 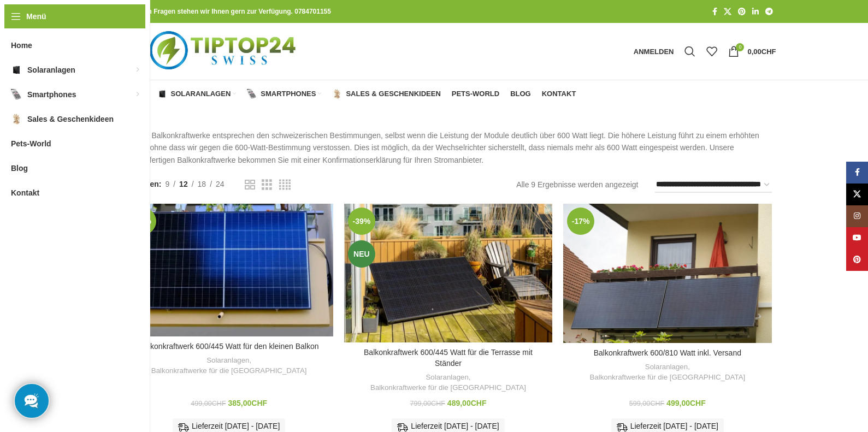 What do you see at coordinates (755, 11) in the screenshot?
I see `a: LinkedIn Social Link` at bounding box center [755, 11].